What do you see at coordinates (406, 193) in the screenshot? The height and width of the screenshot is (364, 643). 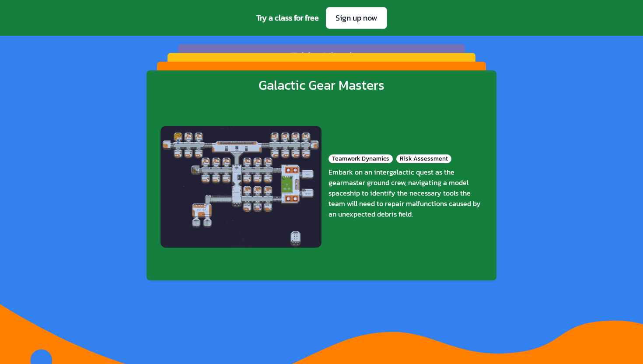 I see `div: Embark on an intergalactic quest as the gearmaster ground crew, navigating a model spaceship to i...` at bounding box center [406, 193].